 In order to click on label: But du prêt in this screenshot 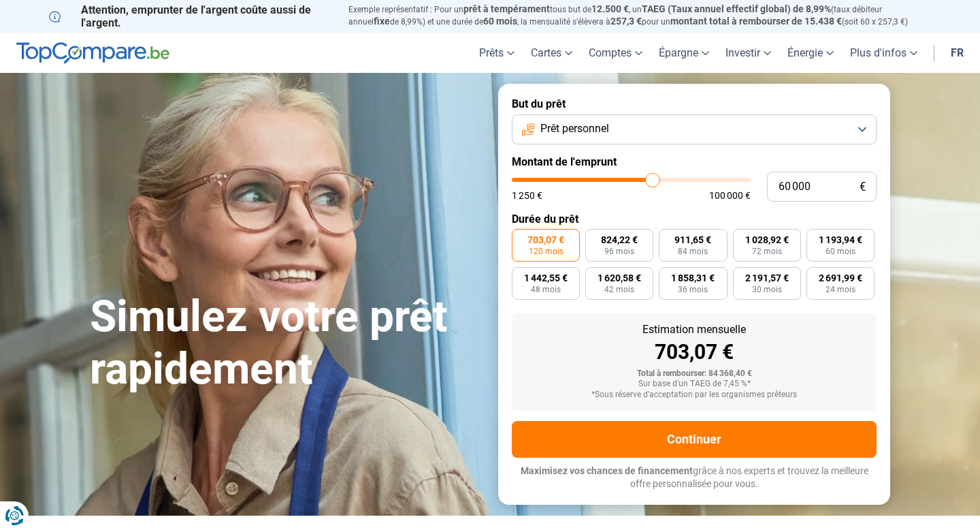, I will do `click(694, 104)`.